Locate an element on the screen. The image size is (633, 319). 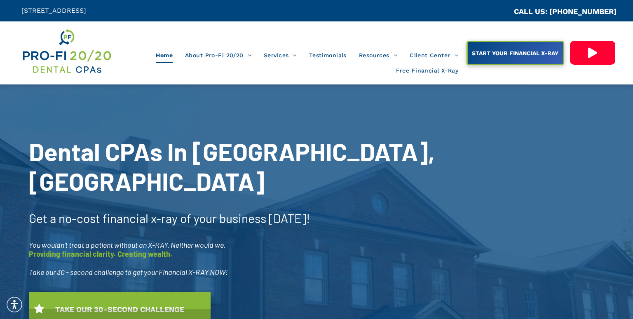
a: Free Financial X-Ray is located at coordinates (427, 71).